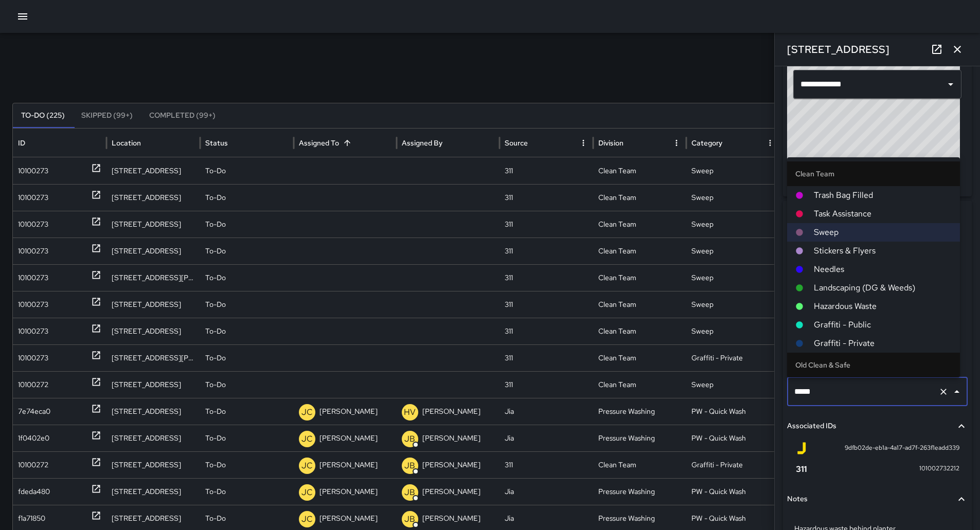 Image resolution: width=980 pixels, height=530 pixels. What do you see at coordinates (873, 365) in the screenshot?
I see `li: Old Clean & Safe` at bounding box center [873, 365].